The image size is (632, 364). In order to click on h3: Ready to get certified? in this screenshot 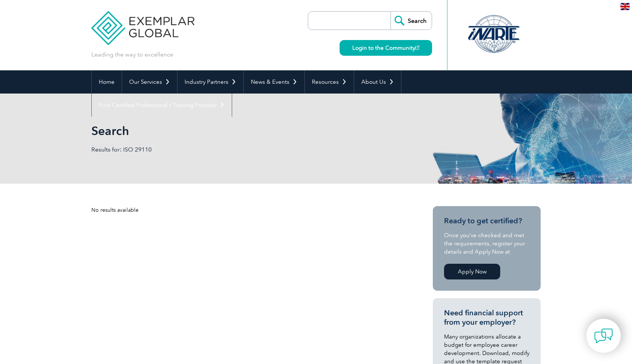, I will do `click(487, 220)`.